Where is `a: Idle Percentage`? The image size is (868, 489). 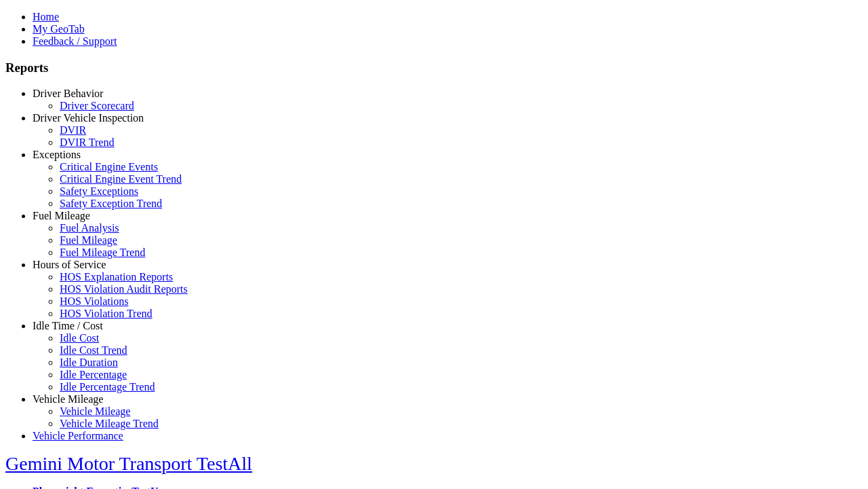
a: Idle Percentage is located at coordinates (93, 374).